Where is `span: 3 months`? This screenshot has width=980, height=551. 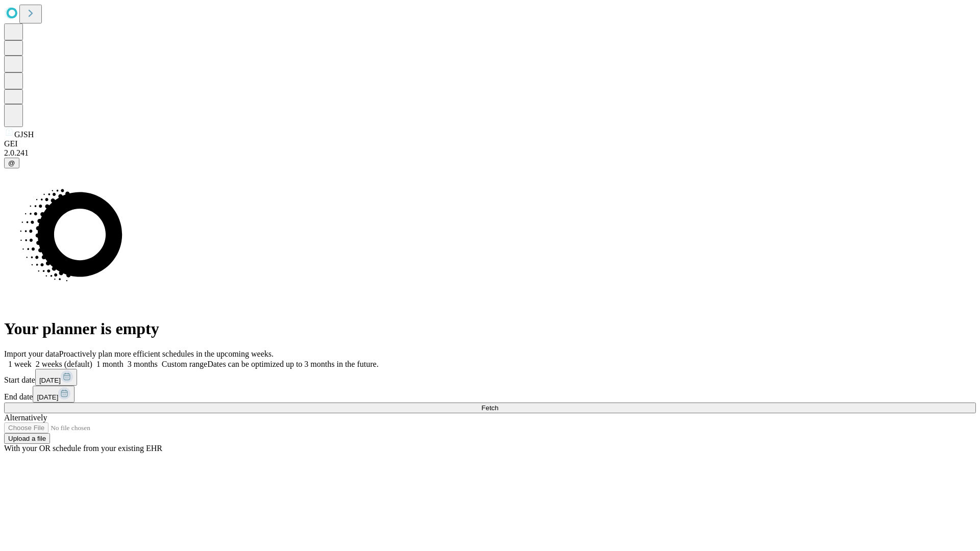
span: 3 months is located at coordinates (142, 364).